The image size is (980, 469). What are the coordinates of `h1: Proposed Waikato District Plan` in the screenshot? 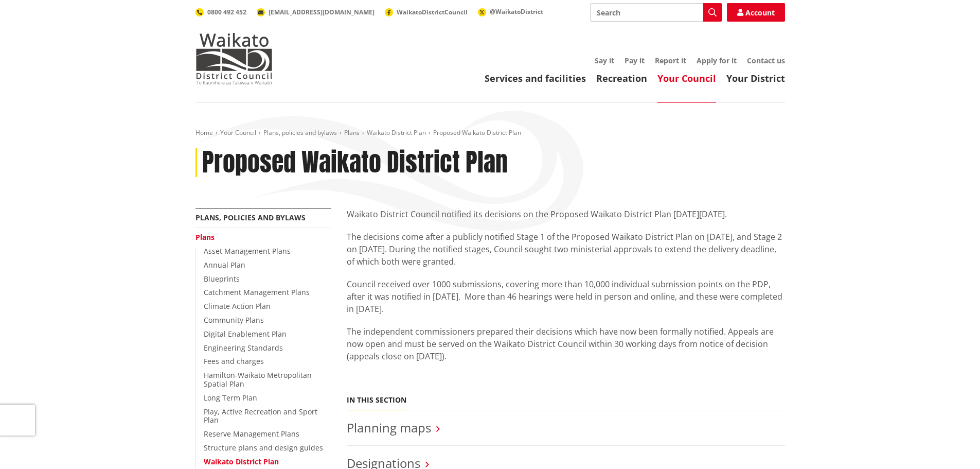 It's located at (355, 163).